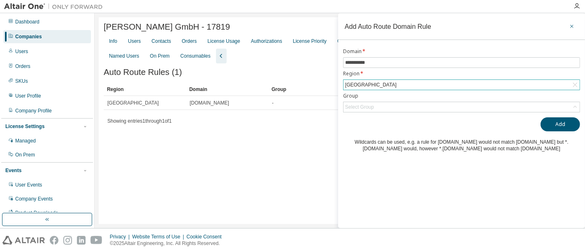 Image resolution: width=585 pixels, height=252 pixels. Describe the element at coordinates (143, 72) in the screenshot. I see `span: Auto Route Rules (1)` at that location.